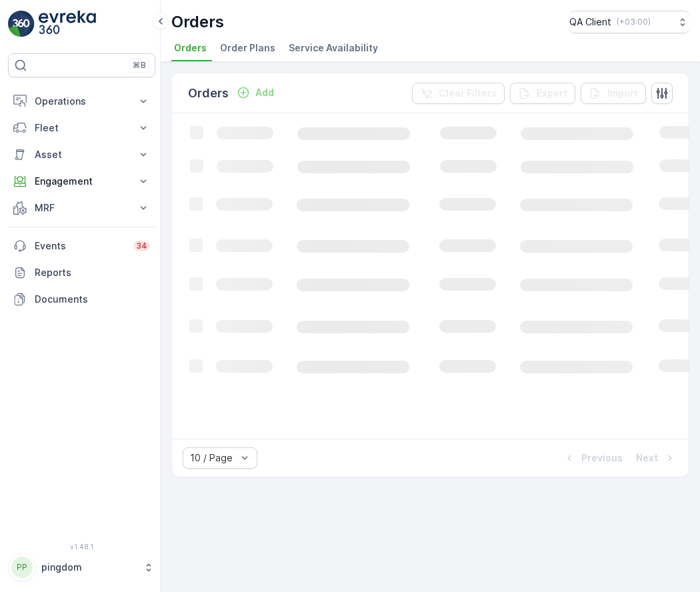 This screenshot has width=700, height=592. Describe the element at coordinates (81, 273) in the screenshot. I see `a: Reports` at that location.